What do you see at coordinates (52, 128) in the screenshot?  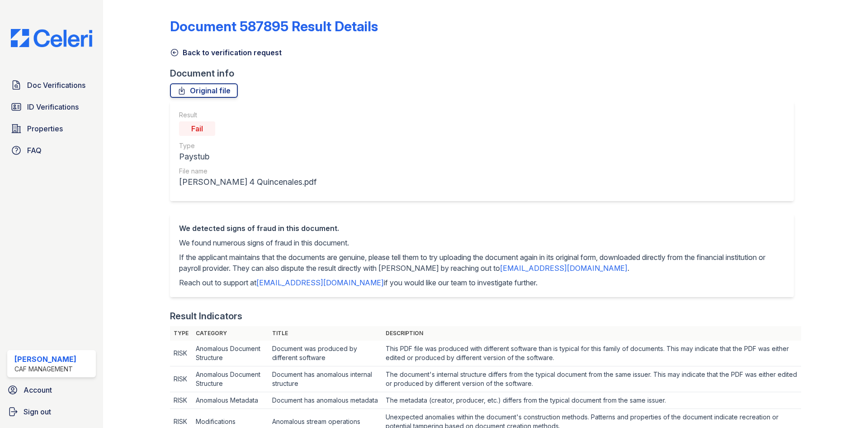 I see `a: Properties` at bounding box center [52, 128].